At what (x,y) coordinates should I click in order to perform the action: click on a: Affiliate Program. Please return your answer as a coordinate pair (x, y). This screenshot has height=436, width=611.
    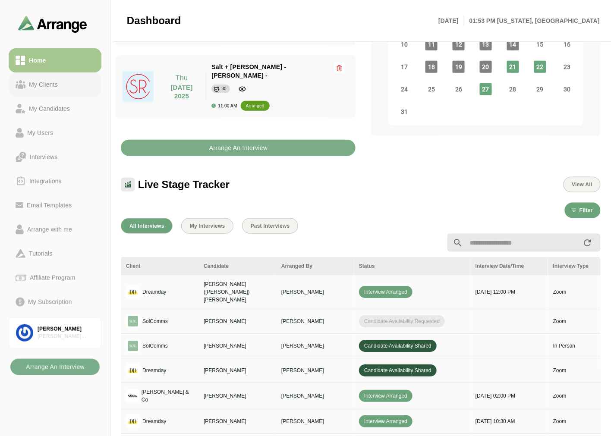
    Looking at the image, I should click on (55, 278).